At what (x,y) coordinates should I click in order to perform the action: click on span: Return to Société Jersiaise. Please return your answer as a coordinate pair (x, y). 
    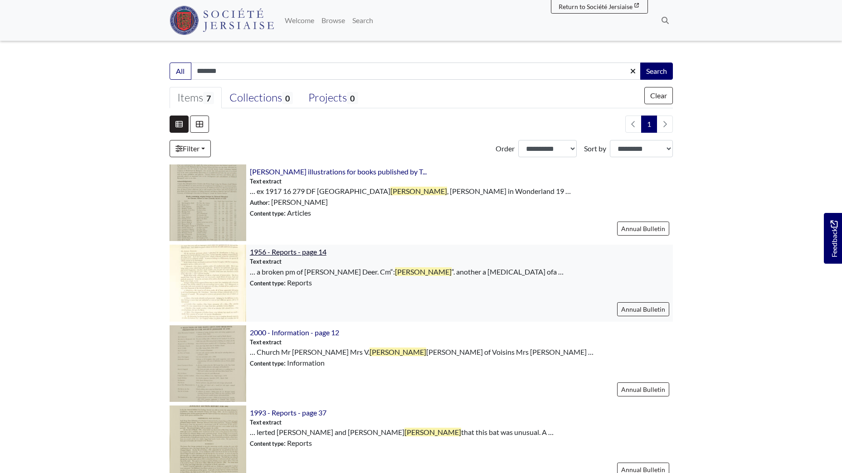
    Looking at the image, I should click on (595, 6).